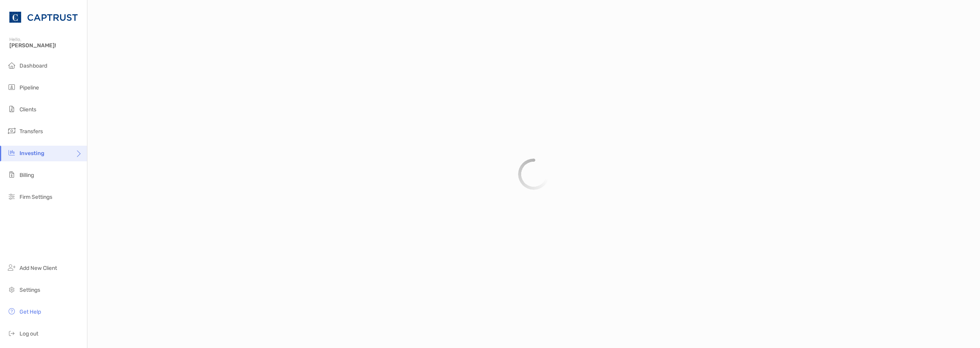  What do you see at coordinates (30, 311) in the screenshot?
I see `span: Get Help` at bounding box center [30, 311].